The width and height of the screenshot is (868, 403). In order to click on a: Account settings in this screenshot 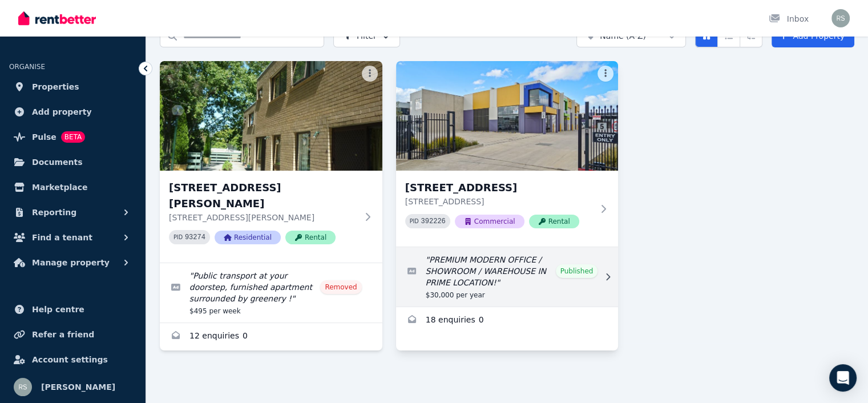, I will do `click(73, 360)`.